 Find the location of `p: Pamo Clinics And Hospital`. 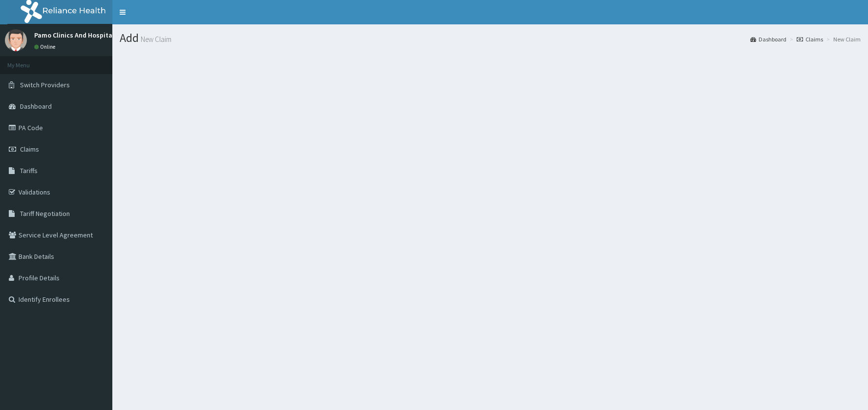

p: Pamo Clinics And Hospital is located at coordinates (75, 35).